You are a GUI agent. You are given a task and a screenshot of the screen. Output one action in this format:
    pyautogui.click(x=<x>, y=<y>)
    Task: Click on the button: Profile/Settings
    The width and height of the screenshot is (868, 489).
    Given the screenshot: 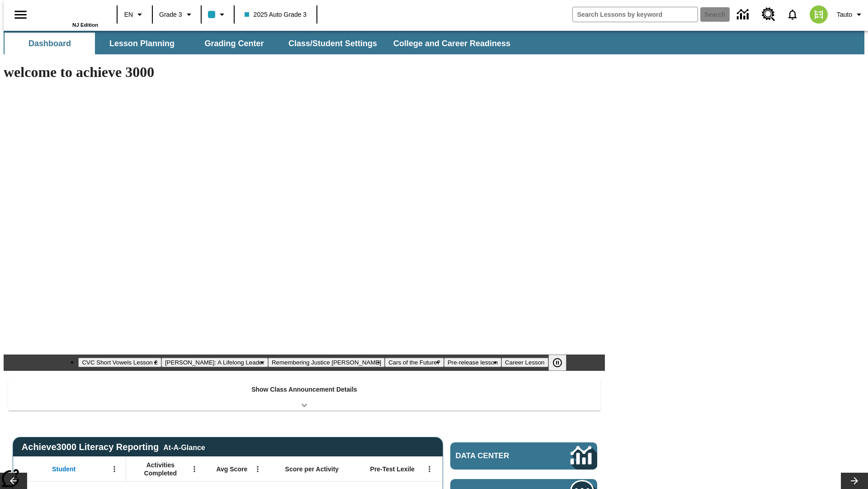 What is the action you would take?
    pyautogui.click(x=850, y=15)
    